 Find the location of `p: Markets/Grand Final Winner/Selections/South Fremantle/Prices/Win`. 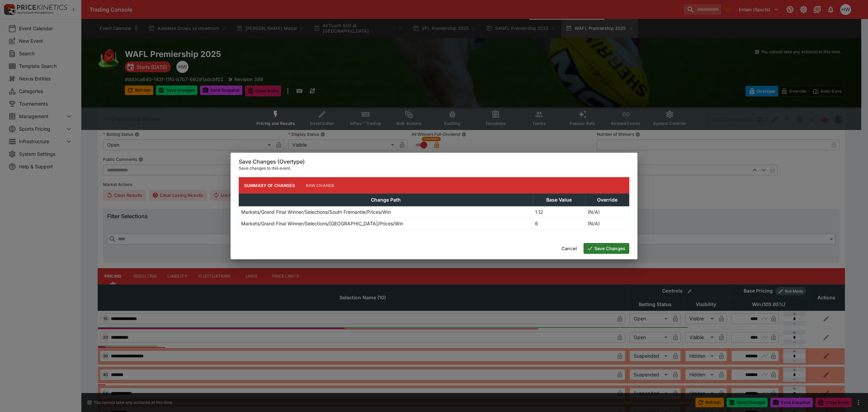

p: Markets/Grand Final Winner/Selections/South Fremantle/Prices/Win is located at coordinates (316, 212).